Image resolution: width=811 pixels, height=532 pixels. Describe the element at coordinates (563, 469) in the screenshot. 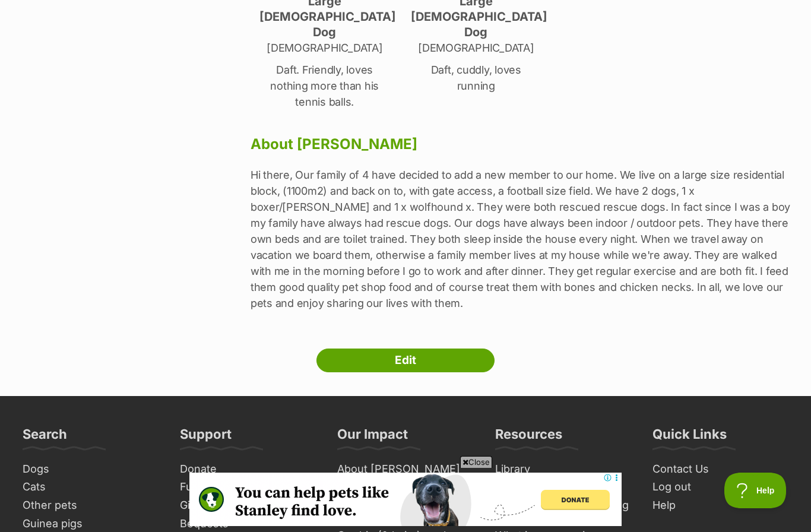

I see `a: Library` at that location.